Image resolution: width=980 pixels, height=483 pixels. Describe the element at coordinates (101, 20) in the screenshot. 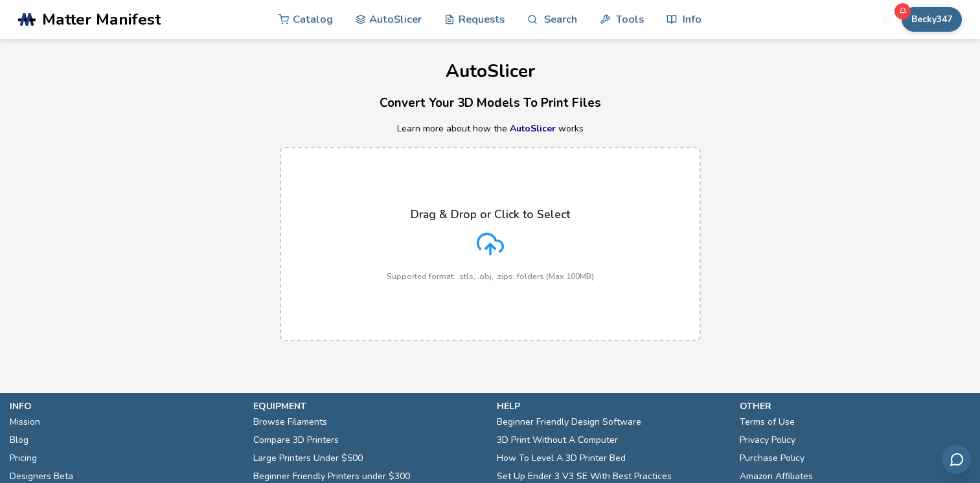

I see `span: Matter Manifest` at that location.